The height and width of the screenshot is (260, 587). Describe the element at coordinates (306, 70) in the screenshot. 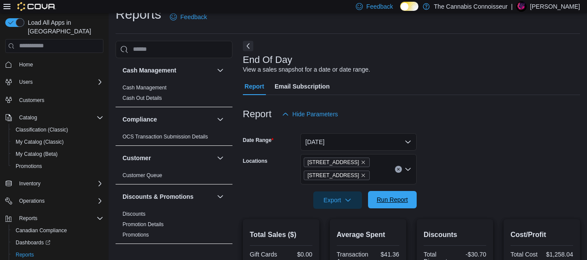

I see `div: View a sales snapshot for a date or date range.` at that location.